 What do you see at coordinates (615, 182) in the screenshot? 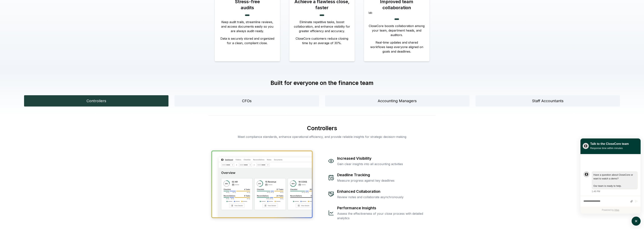
I see `div: Wednesday, August 13, 1:46 PM` at bounding box center [615, 182].